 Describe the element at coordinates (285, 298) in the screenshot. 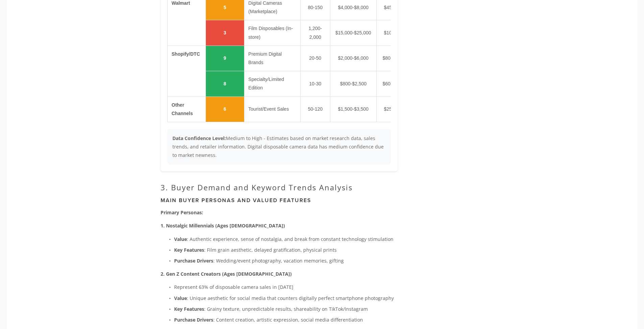

I see `p: : Unique aesthetic for social media that counters digitally perfect smartphone photography` at that location.